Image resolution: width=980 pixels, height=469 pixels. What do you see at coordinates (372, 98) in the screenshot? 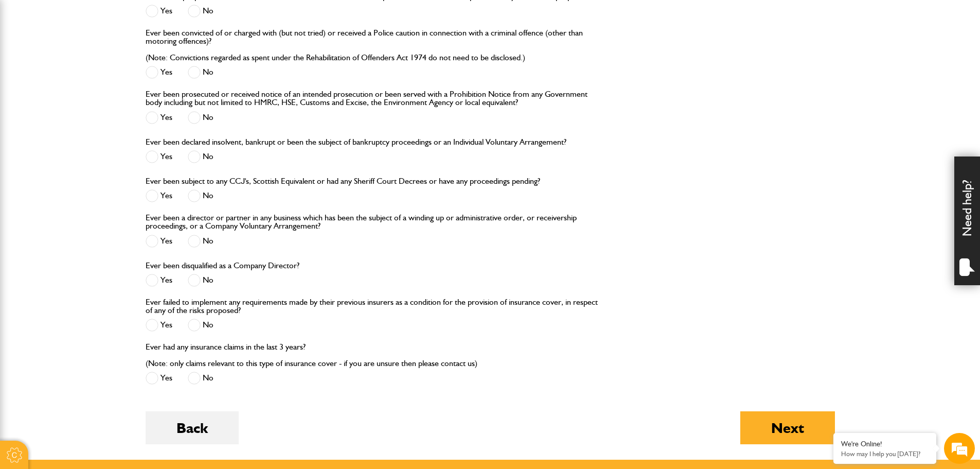
I see `label: Ever been prosecuted or received notice of an intended prosecution or been served with a Prohibit...` at bounding box center [372, 98].